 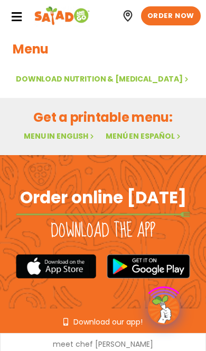 What do you see at coordinates (62, 16) in the screenshot?
I see `img: Header logo` at bounding box center [62, 16].